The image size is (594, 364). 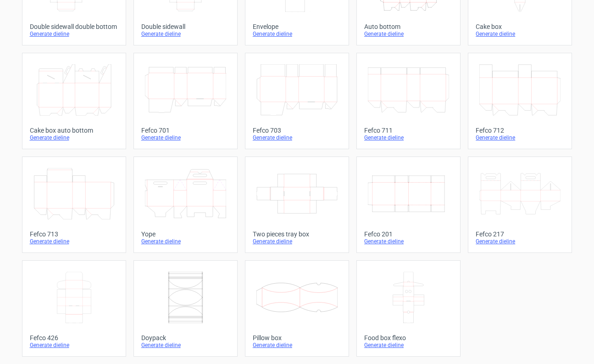 What do you see at coordinates (520, 205) in the screenshot?
I see `a: Fefco 217Generate dieline` at bounding box center [520, 205].